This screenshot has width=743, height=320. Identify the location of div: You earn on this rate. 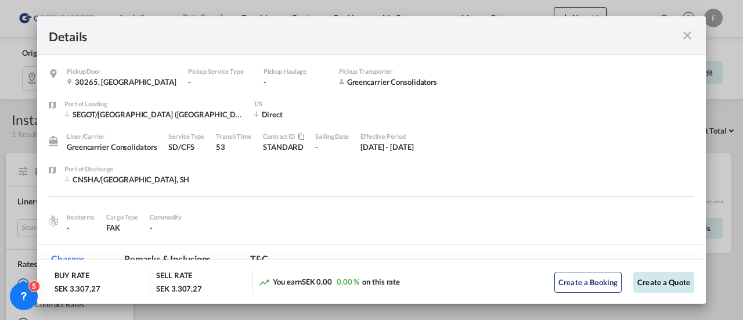
(329, 282).